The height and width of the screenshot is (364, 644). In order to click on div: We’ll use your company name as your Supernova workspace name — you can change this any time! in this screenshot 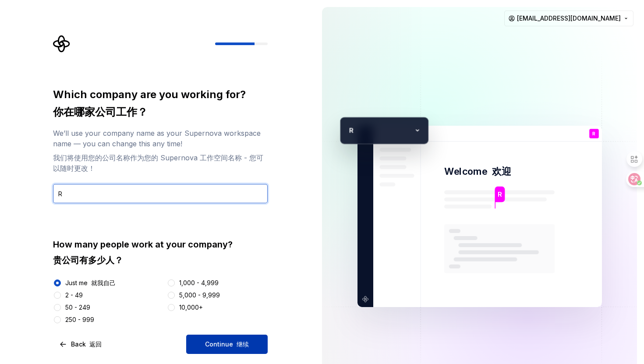, I will do `click(160, 152)`.